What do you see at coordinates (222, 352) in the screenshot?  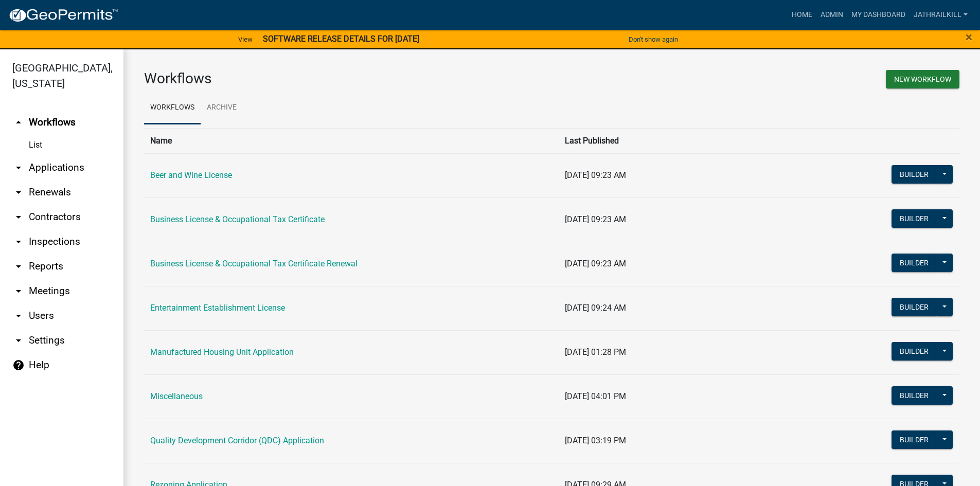 I see `a: Manufactured Housing Unit Application` at bounding box center [222, 352].